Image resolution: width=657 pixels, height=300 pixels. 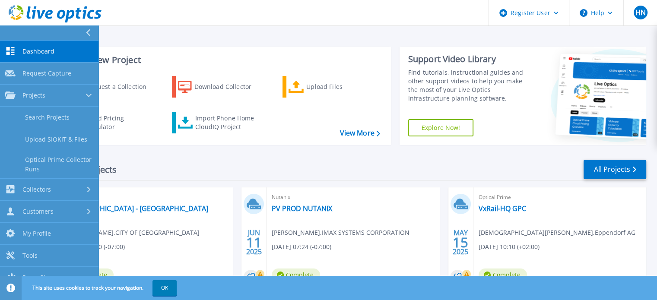 I want to click on a: Explore Now!, so click(x=441, y=128).